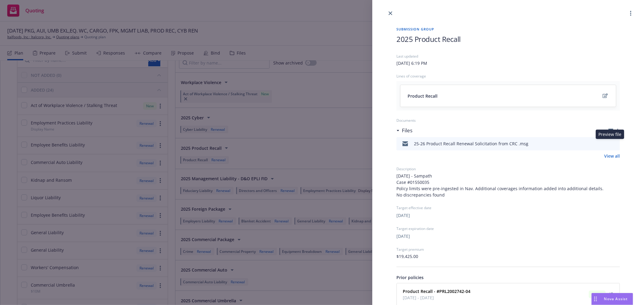  What do you see at coordinates (610, 135) in the screenshot?
I see `div: Preview file` at bounding box center [610, 135].